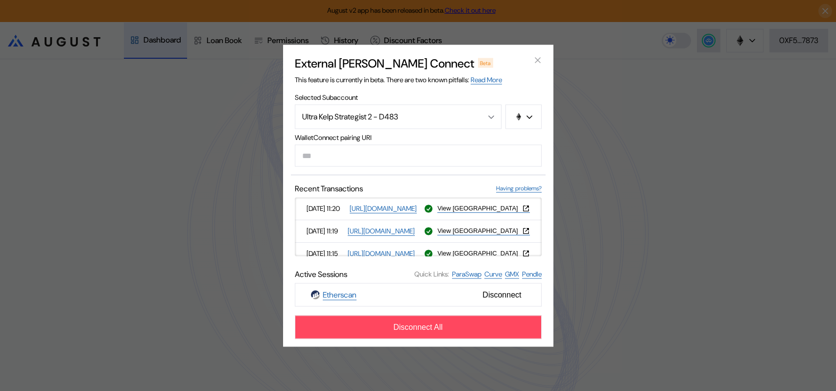 This screenshot has height=391, width=836. Describe the element at coordinates (315, 295) in the screenshot. I see `img: Etherscan` at that location.